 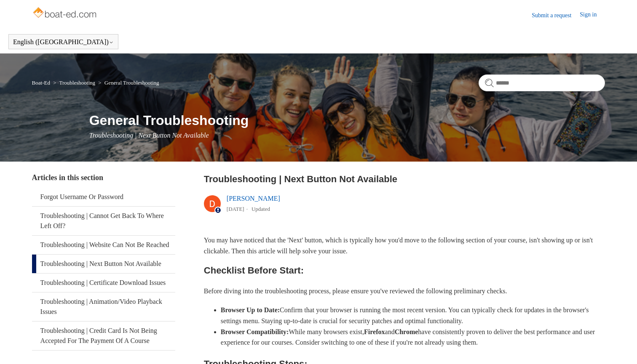 I want to click on a: Troubleshooting, so click(x=77, y=82).